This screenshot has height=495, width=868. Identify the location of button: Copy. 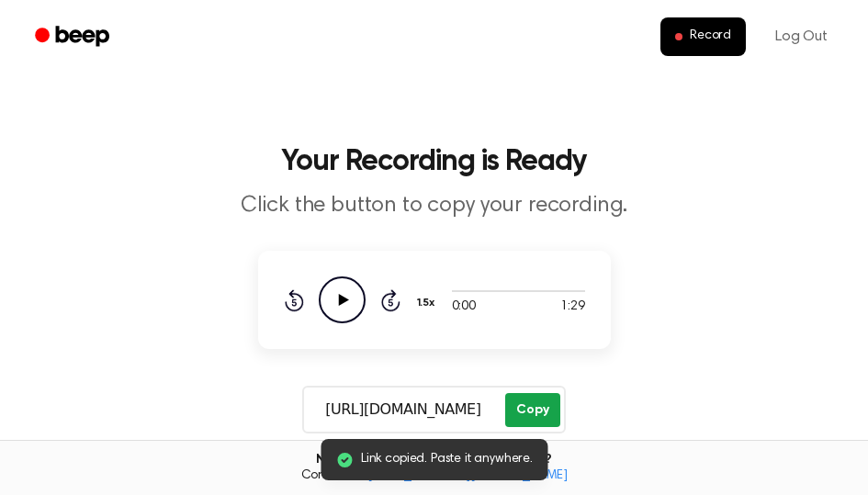
(532, 409).